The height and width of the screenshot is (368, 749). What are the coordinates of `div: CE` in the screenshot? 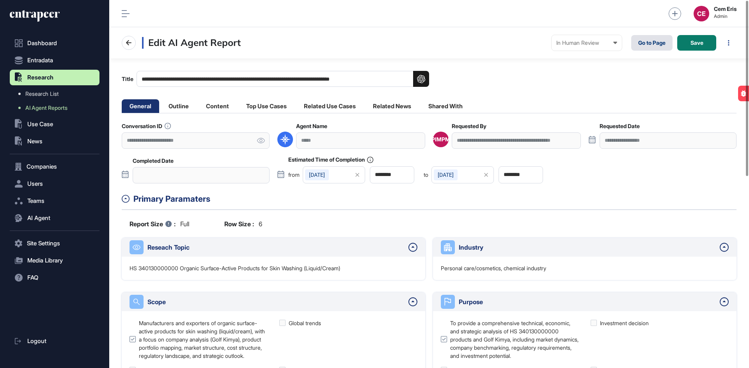 It's located at (701, 14).